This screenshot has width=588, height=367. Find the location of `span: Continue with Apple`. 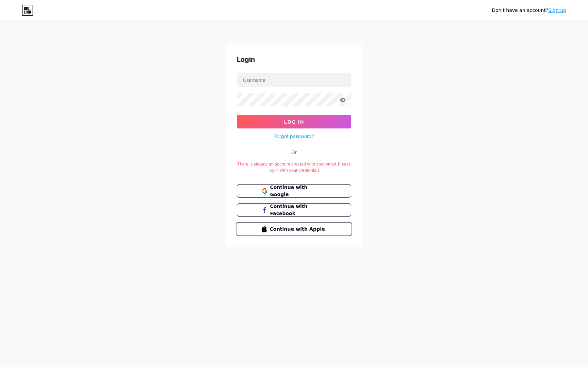

span: Continue with Apple is located at coordinates (298, 229).